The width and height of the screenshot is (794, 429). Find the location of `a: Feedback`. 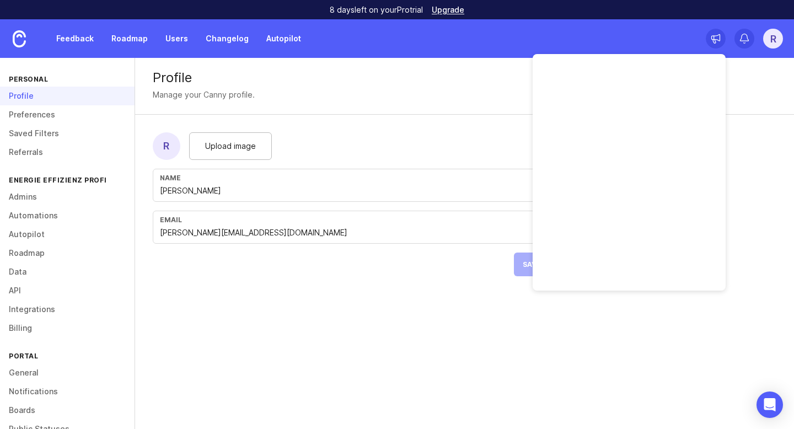

a: Feedback is located at coordinates (75, 39).